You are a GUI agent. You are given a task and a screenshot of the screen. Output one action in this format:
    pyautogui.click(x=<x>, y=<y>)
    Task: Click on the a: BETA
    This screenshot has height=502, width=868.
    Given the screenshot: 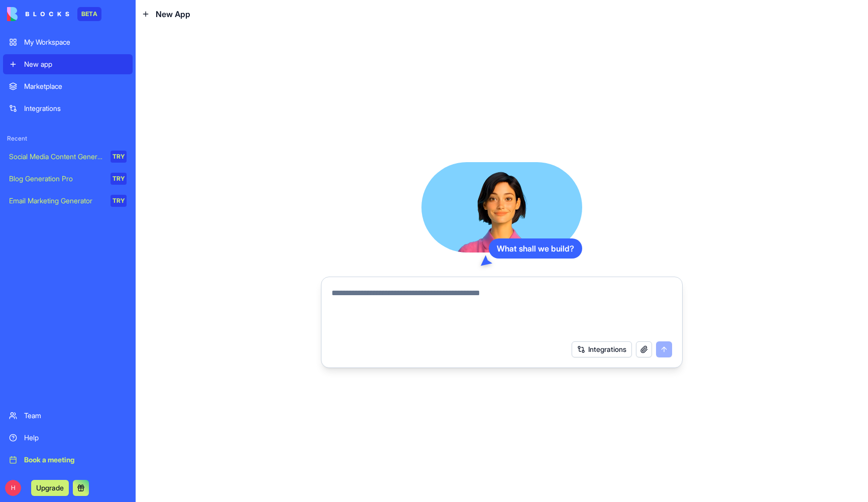 What is the action you would take?
    pyautogui.click(x=54, y=14)
    